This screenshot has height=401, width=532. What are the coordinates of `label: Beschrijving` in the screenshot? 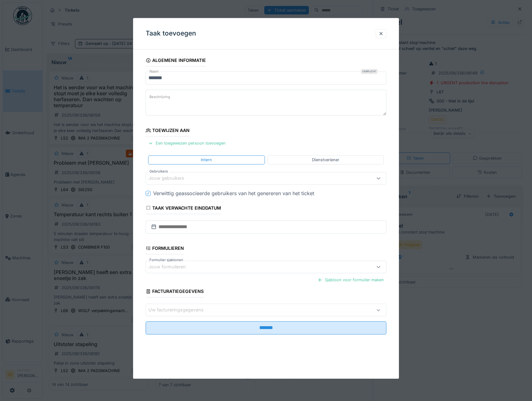 It's located at (160, 97).